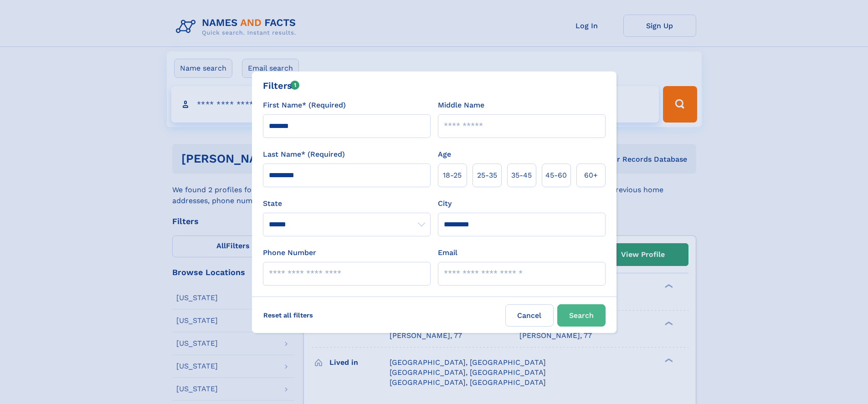 This screenshot has width=868, height=404. Describe the element at coordinates (304, 105) in the screenshot. I see `label: First Name* (Required)` at that location.